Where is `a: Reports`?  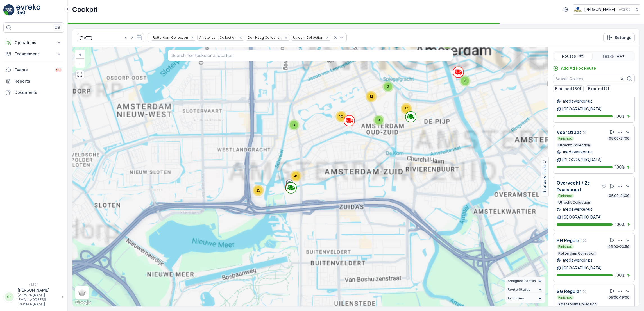 a: Reports is located at coordinates (34, 81).